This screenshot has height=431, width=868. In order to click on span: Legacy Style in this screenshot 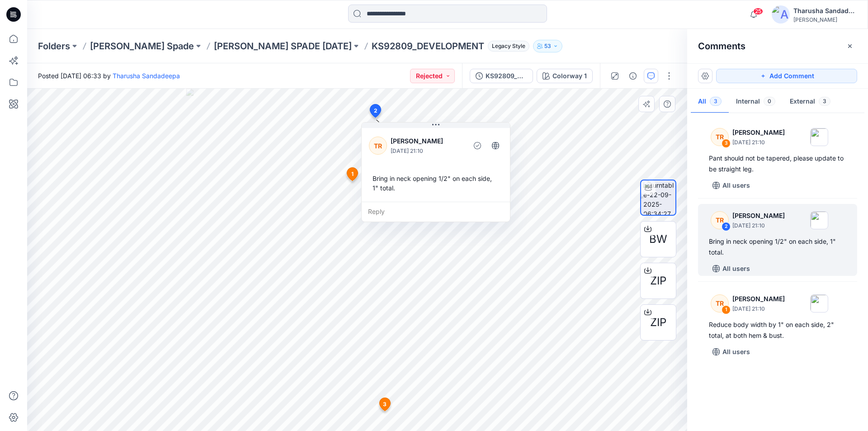, I will do `click(509, 46)`.